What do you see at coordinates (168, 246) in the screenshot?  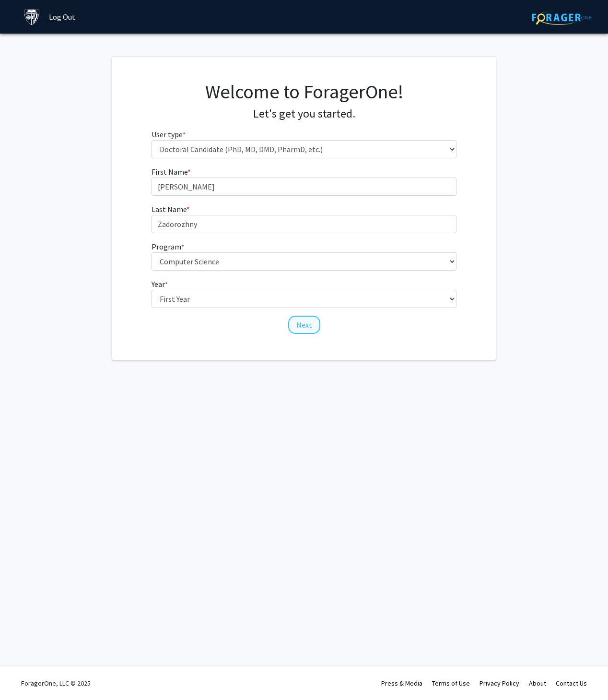 I see `label: Program` at bounding box center [168, 246].